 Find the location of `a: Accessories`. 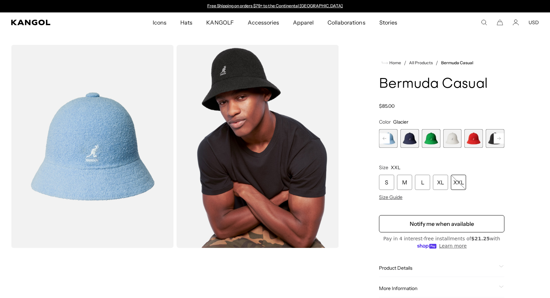

a: Accessories is located at coordinates (263, 22).